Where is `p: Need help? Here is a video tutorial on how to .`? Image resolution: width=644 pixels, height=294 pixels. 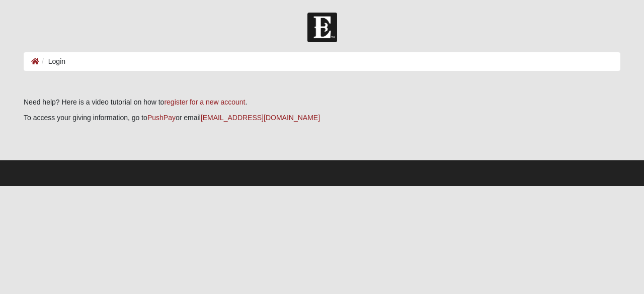
p: Need help? Here is a video tutorial on how to . is located at coordinates (322, 102).